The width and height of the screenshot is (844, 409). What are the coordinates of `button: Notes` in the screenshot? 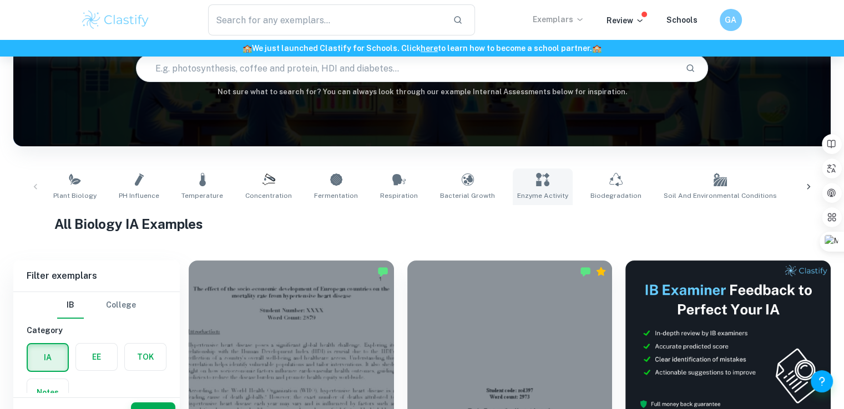 It's located at (48, 393).